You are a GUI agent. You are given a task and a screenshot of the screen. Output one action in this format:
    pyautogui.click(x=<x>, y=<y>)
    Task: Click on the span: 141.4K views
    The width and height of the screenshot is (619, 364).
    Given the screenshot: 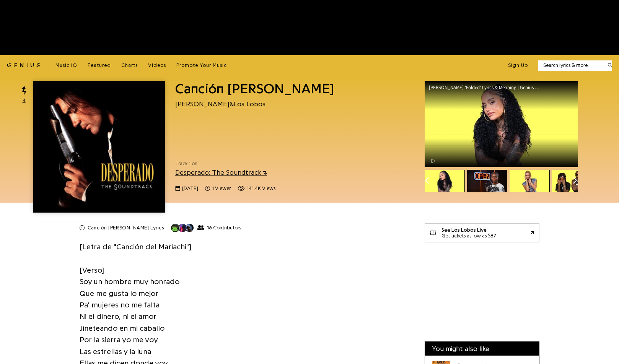 What is the action you would take?
    pyautogui.click(x=261, y=188)
    